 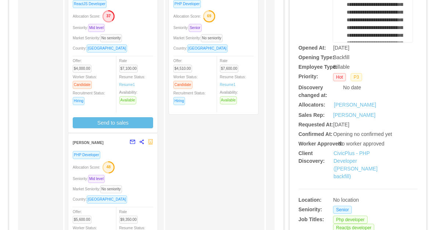 I want to click on div: No location, so click(x=363, y=200).